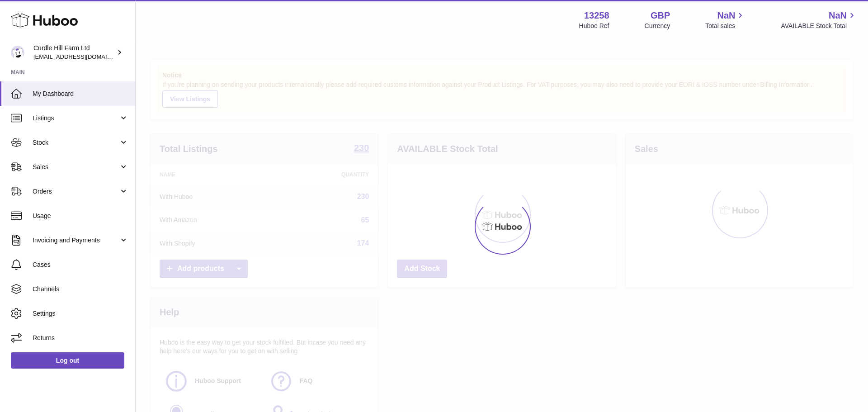 This screenshot has width=868, height=412. I want to click on span: My Dashboard, so click(81, 94).